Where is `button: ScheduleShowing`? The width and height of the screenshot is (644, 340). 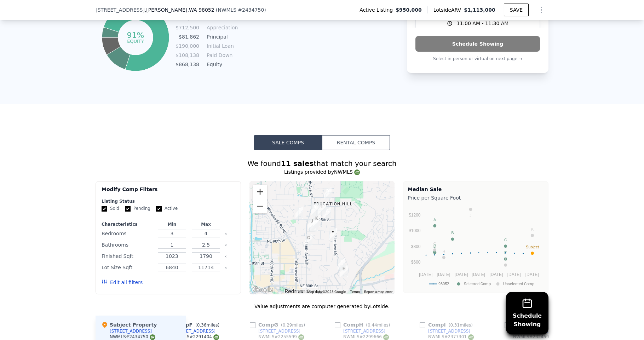
button: ScheduleShowing is located at coordinates (527, 313).